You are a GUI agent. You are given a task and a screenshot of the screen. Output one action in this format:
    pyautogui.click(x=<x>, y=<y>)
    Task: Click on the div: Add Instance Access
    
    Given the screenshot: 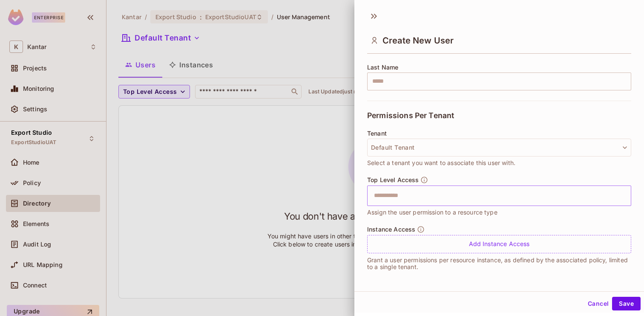 What is the action you would take?
    pyautogui.click(x=499, y=244)
    